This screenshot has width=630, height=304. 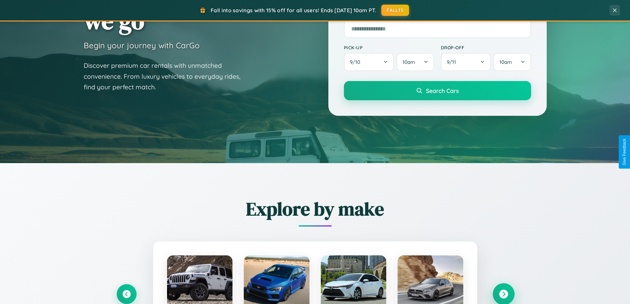 What do you see at coordinates (395, 10) in the screenshot?
I see `button: FALL15` at bounding box center [395, 10].